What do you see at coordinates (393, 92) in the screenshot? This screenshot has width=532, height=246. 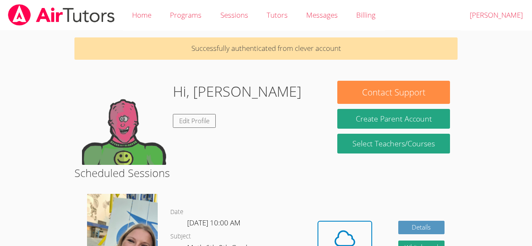 I see `button: Contact Support` at bounding box center [393, 92].